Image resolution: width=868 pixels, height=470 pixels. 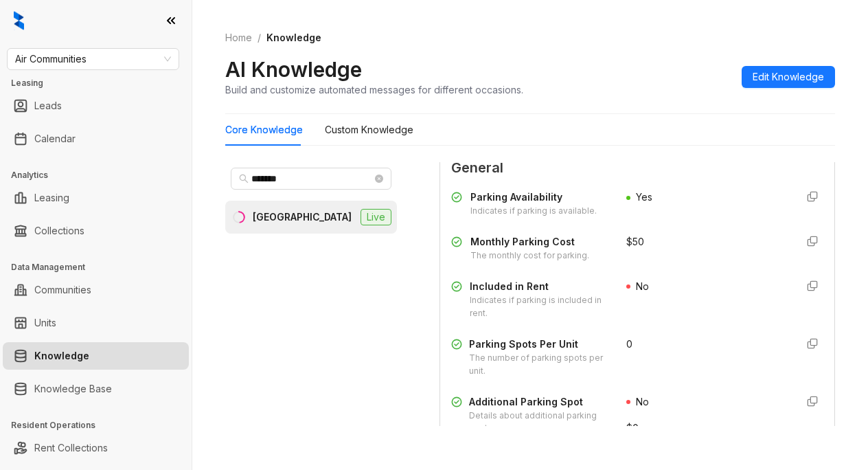 What do you see at coordinates (293, 69) in the screenshot?
I see `h2: AI Knowledge` at bounding box center [293, 69].